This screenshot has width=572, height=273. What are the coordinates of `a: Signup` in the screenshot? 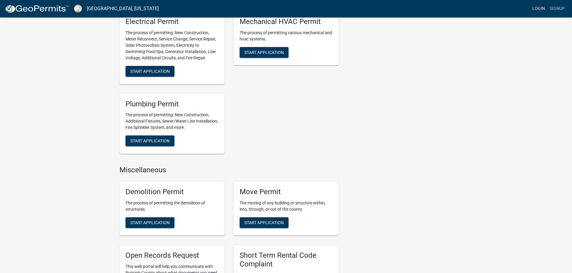 It's located at (557, 9).